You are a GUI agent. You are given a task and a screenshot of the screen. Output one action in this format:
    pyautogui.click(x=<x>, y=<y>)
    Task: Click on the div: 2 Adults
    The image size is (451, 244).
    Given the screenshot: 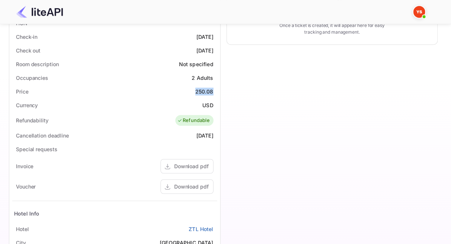 What is the action you would take?
    pyautogui.click(x=202, y=78)
    